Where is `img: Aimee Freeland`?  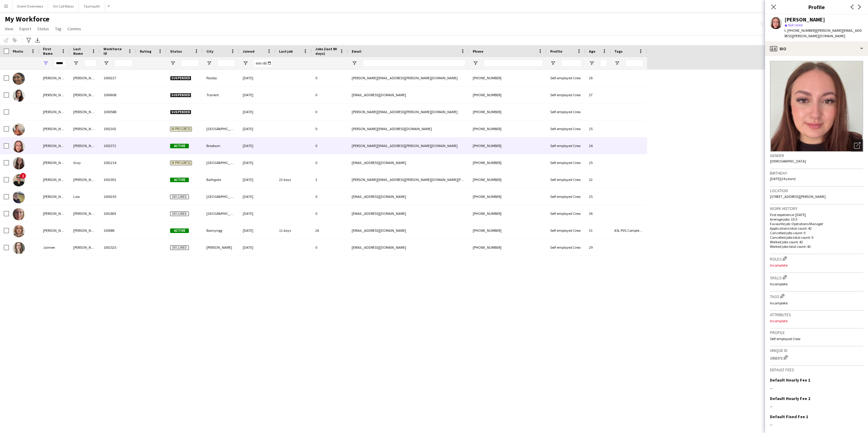 img: Aimee Freeland is located at coordinates (19, 147).